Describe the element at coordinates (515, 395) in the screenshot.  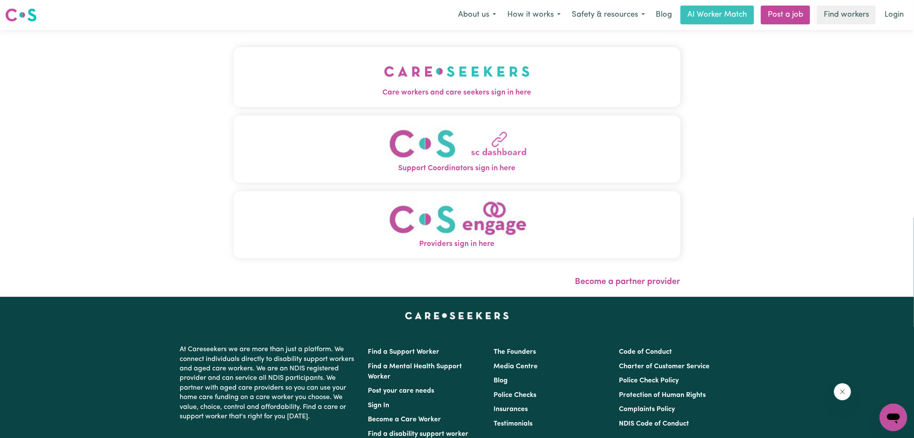
I see `a: Police Checks` at that location.